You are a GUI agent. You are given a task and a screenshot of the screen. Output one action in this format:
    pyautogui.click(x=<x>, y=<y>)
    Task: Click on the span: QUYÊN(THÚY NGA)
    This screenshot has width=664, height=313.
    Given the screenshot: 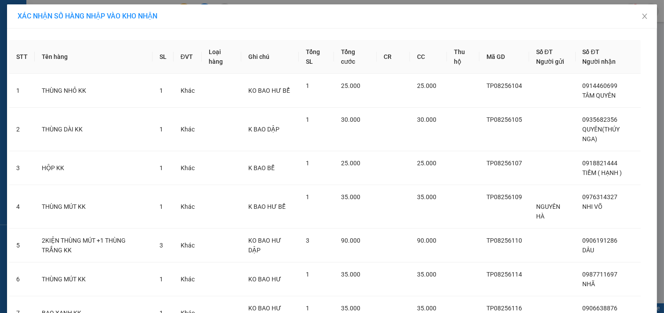 What is the action you would take?
    pyautogui.click(x=601, y=134)
    